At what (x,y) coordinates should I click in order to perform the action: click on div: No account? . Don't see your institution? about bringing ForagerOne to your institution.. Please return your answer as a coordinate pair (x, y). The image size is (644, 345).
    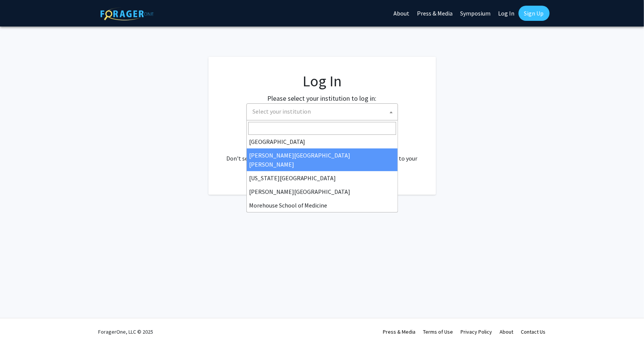
    Looking at the image, I should click on (322, 154).